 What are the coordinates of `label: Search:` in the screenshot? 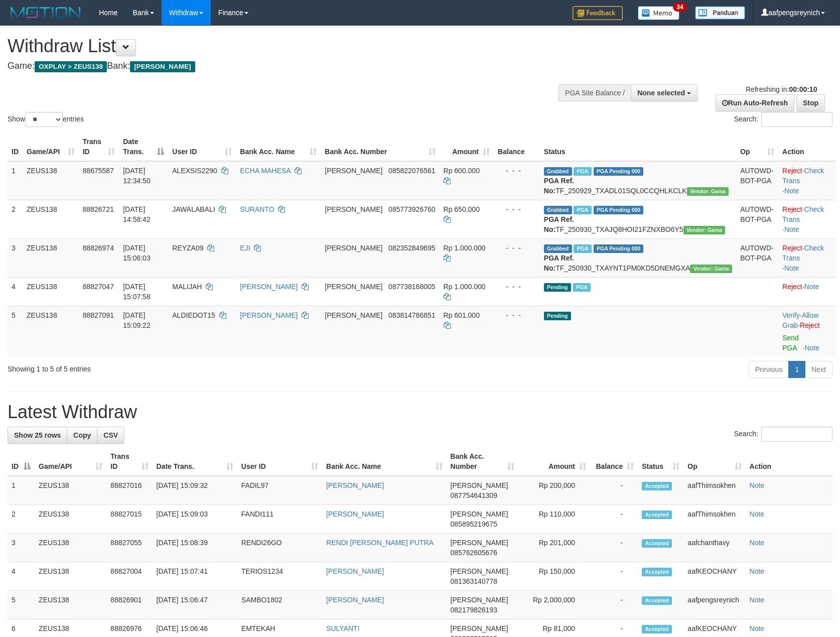 It's located at (783, 119).